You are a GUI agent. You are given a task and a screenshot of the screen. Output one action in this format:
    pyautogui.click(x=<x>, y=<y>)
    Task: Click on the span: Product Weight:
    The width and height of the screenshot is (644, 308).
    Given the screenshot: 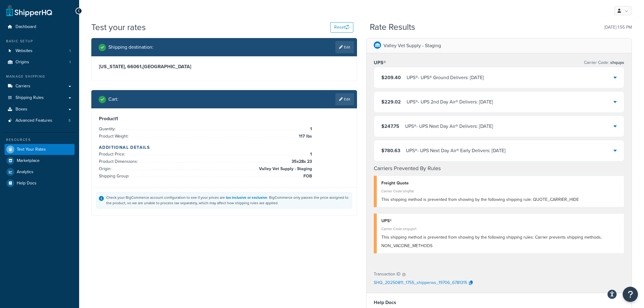 What is the action you would take?
    pyautogui.click(x=114, y=136)
    